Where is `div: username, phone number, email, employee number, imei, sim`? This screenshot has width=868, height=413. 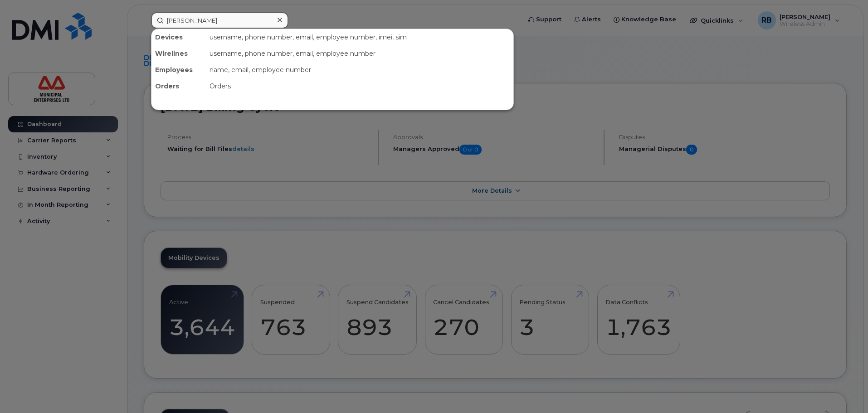 div: username, phone number, email, employee number, imei, sim is located at coordinates (359, 37).